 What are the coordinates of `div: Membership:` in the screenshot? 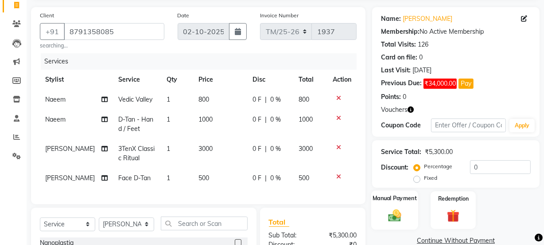 It's located at (400, 31).